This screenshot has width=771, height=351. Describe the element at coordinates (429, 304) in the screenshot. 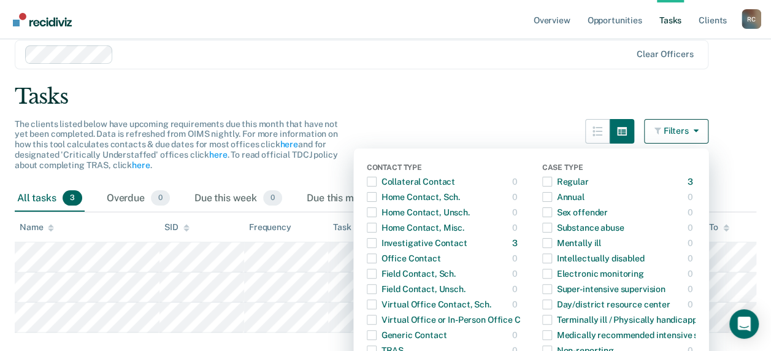

I see `div: Virtual Office Contact, Sch.` at that location.